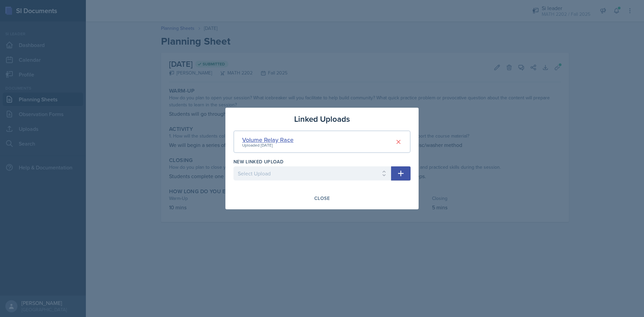 This screenshot has width=644, height=317. What do you see at coordinates (322, 198) in the screenshot?
I see `button: Close` at bounding box center [322, 198].